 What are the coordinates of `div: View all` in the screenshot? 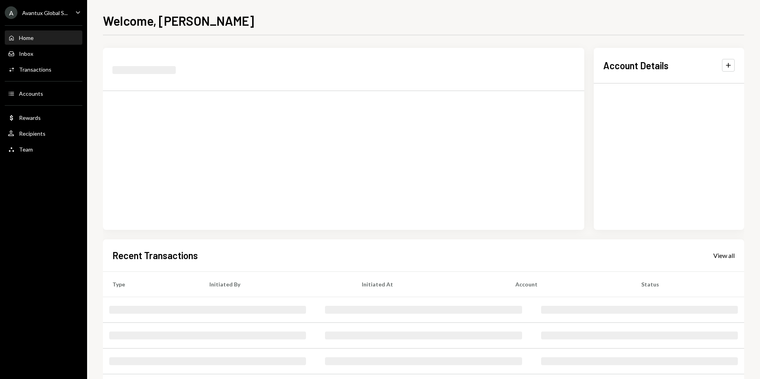 It's located at (724, 256).